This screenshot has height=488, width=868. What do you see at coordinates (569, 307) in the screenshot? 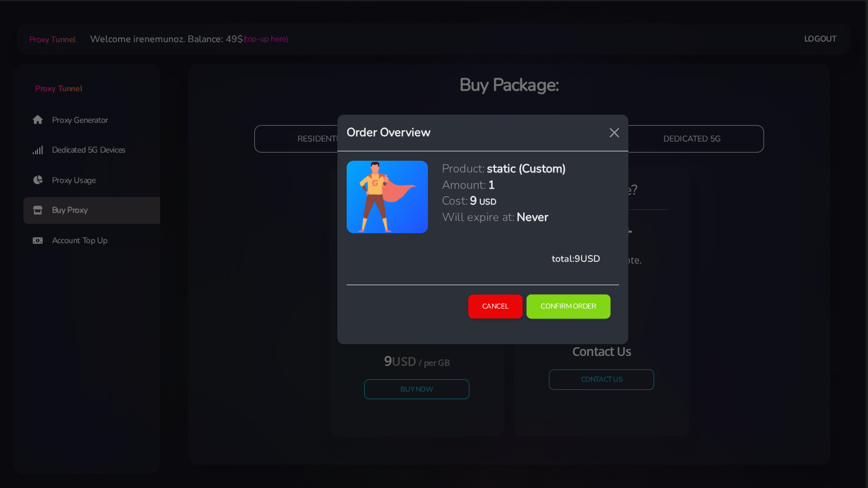
I see `button: Confirm Order` at bounding box center [569, 307].